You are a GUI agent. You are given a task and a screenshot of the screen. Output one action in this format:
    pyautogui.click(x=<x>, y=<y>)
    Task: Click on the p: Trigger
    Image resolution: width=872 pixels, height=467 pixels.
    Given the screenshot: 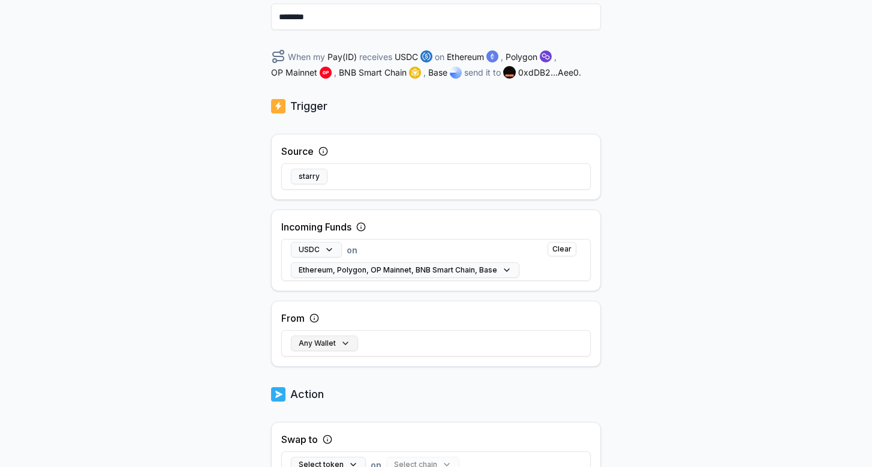 What is the action you would take?
    pyautogui.click(x=309, y=106)
    